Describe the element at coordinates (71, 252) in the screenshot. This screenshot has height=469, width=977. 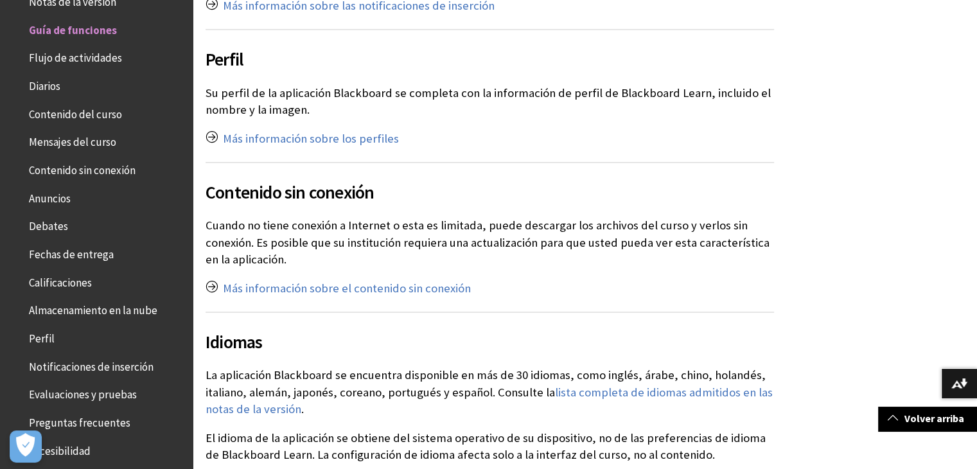
I see `span: Fechas de entrega` at that location.